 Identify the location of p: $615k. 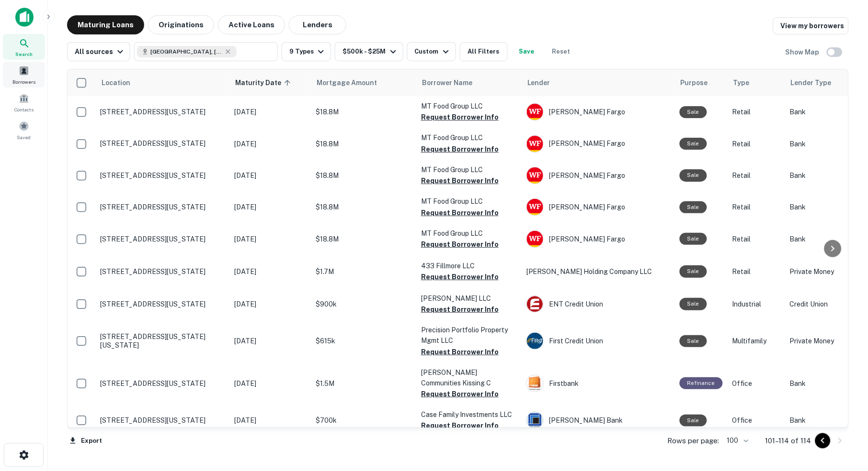
(363, 341).